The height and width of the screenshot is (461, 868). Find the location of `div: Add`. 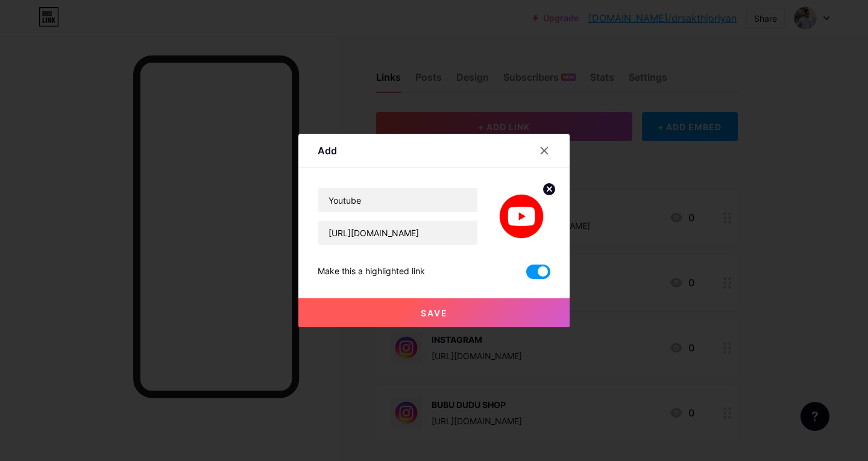

div: Add is located at coordinates (328, 151).